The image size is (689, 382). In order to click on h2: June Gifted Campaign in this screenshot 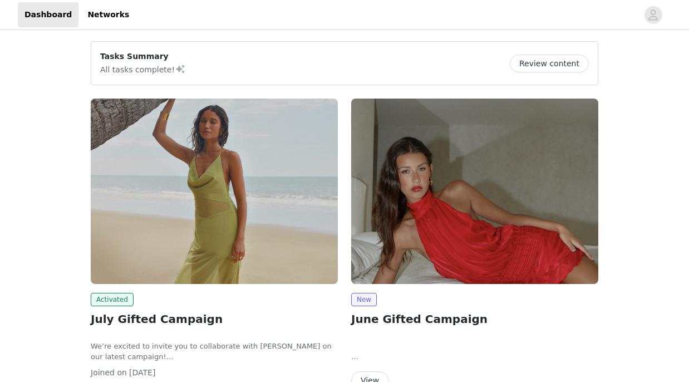, I will do `click(475, 319)`.